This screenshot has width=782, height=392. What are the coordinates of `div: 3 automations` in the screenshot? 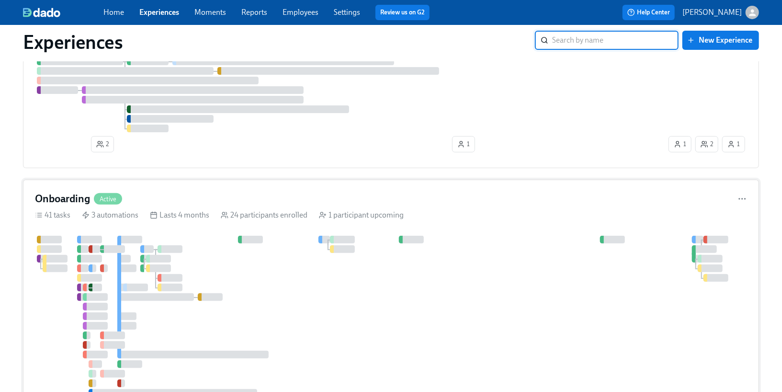 It's located at (110, 215).